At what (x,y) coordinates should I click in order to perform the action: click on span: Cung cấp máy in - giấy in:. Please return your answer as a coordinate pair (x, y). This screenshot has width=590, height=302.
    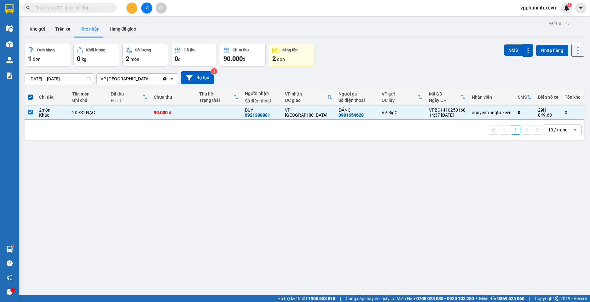
    Looking at the image, I should click on (370, 298).